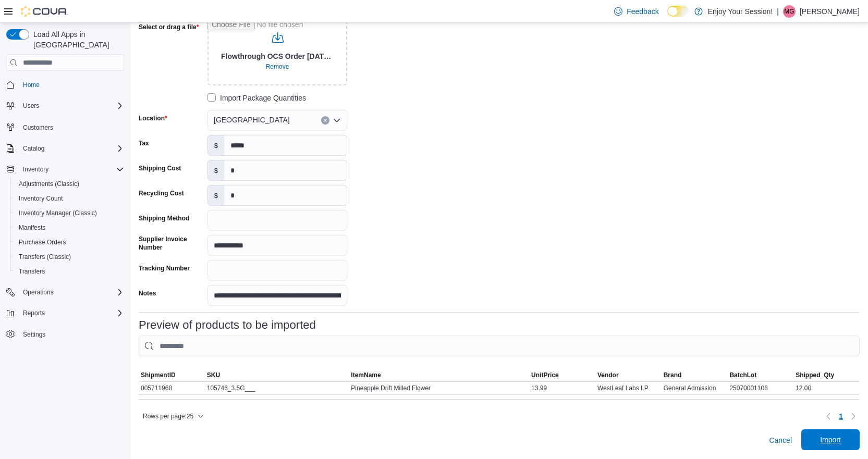 The image size is (868, 459). What do you see at coordinates (841, 416) in the screenshot?
I see `span: 1` at bounding box center [841, 416].